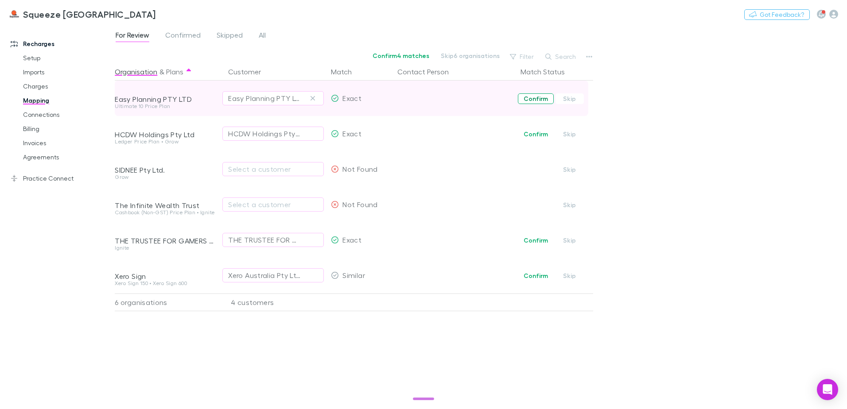 The image size is (847, 409). I want to click on div: Ultimate 10 Price Plan, so click(166, 106).